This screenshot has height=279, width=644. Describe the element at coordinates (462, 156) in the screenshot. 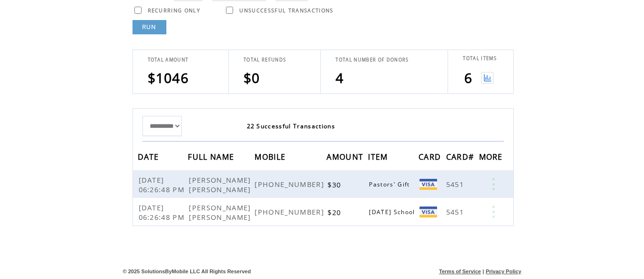

I see `a: CARD#` at that location.